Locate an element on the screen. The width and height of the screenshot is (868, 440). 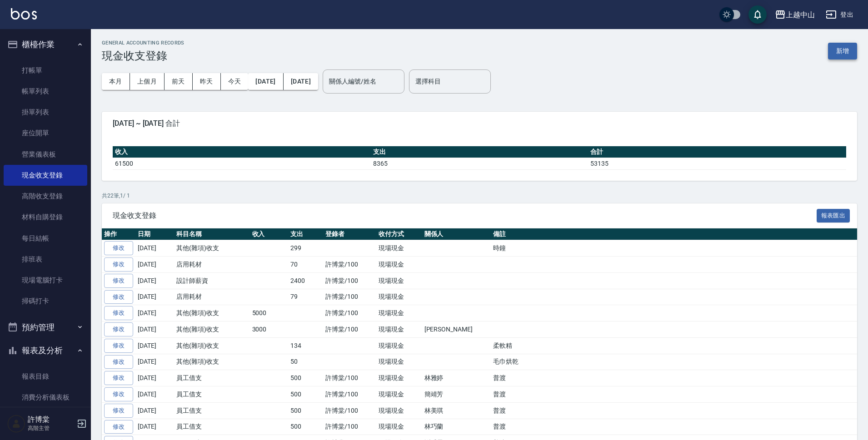
td: 5000 is located at coordinates (269, 314).